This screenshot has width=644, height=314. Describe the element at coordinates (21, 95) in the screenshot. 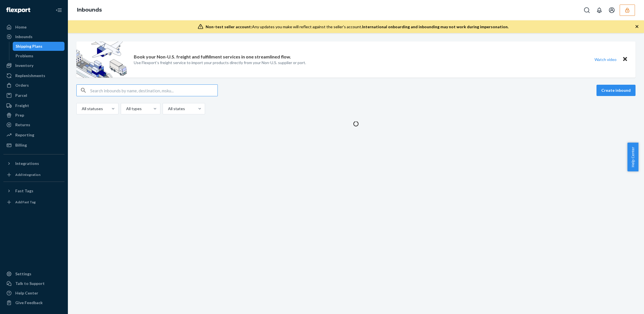

I see `div: Parcel` at that location.